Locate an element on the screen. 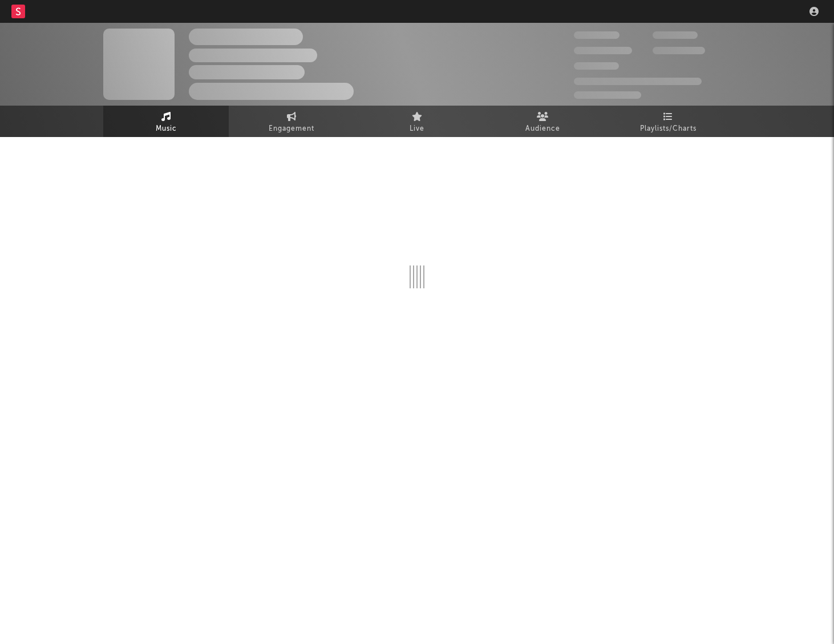  span: 1,000,000 is located at coordinates (679, 50).